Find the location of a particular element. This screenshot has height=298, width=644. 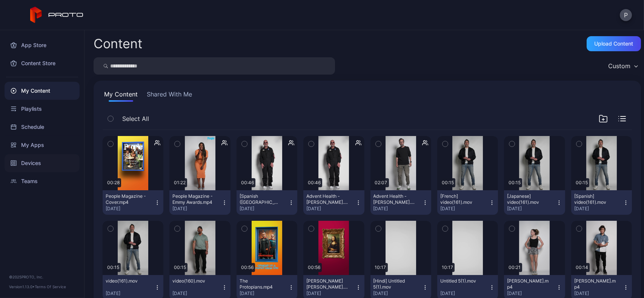

div: [Hindi] Untitled 5(1).mov is located at coordinates (395, 284).